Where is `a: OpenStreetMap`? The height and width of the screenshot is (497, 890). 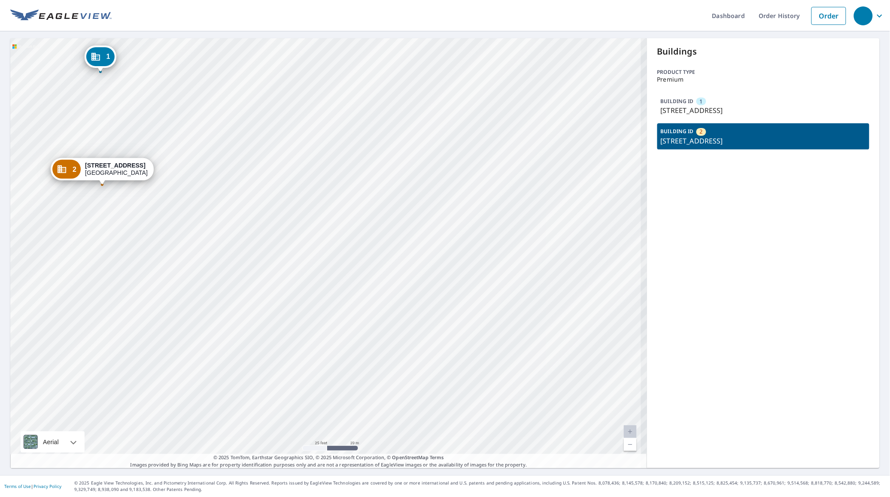 a: OpenStreetMap is located at coordinates (410, 457).